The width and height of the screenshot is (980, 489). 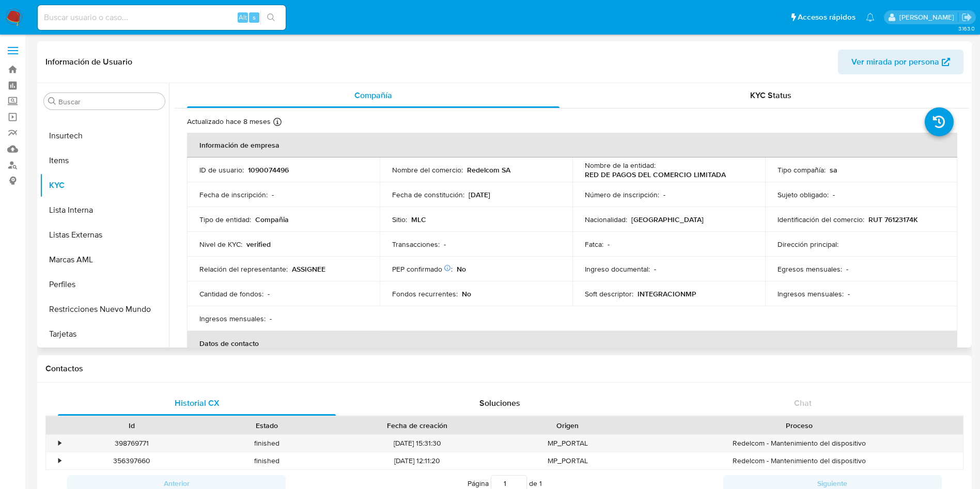 What do you see at coordinates (594, 244) in the screenshot?
I see `p: Fatca :` at bounding box center [594, 244].